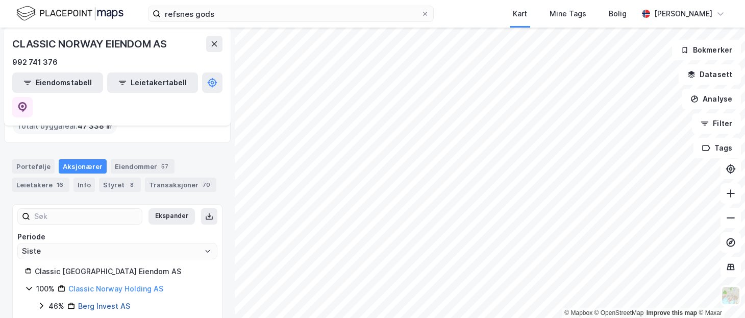  Describe the element at coordinates (116, 288) in the screenshot. I see `a: Classic Norway Holding AS` at that location.